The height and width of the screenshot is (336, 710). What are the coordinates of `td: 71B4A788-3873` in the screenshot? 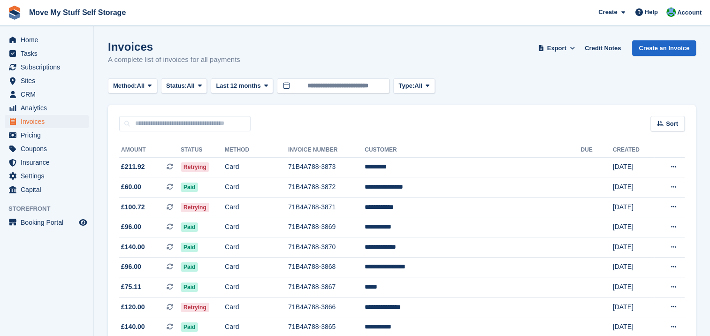 It's located at (326, 167).